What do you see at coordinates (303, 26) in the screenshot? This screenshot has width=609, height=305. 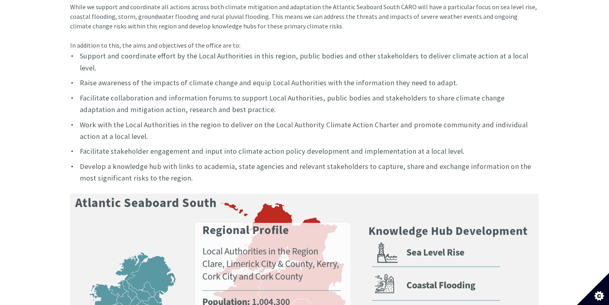 I see `font: While we support and coordinate all actions across both climate mitigation and adaptation the Atl...` at bounding box center [303, 26].